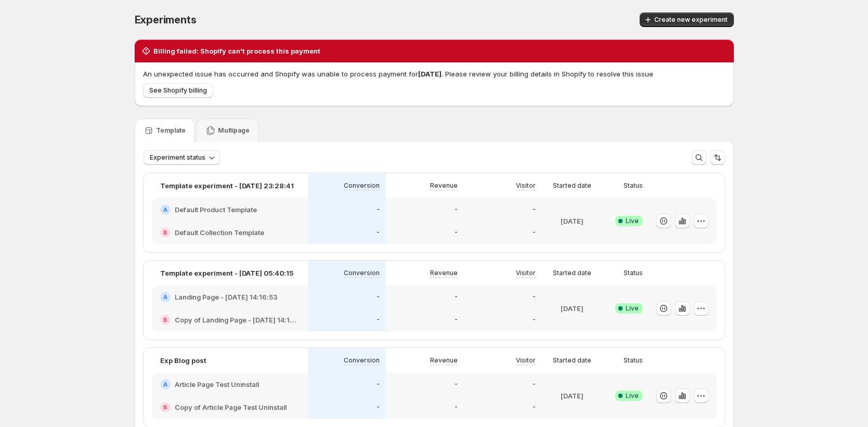 This screenshot has height=427, width=868. I want to click on span: Experiment status, so click(177, 158).